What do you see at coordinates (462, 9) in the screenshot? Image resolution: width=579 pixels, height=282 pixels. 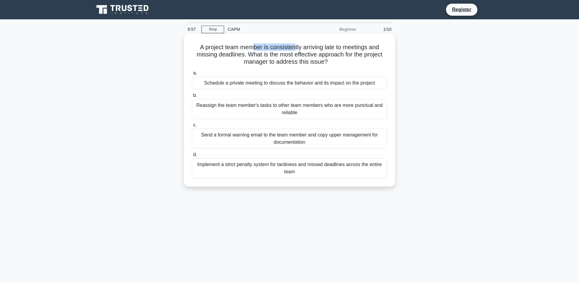 I see `a: Register` at bounding box center [462, 9].